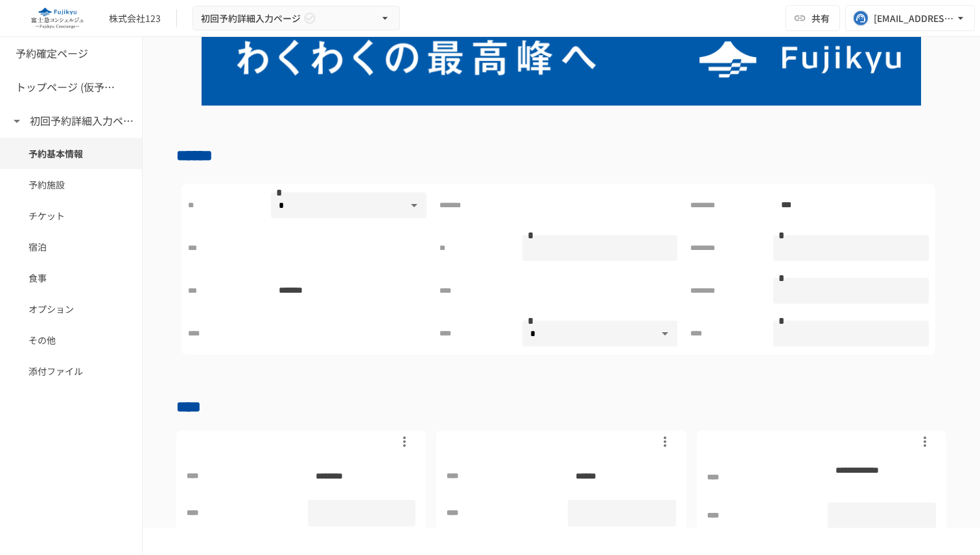 The width and height of the screenshot is (980, 555). I want to click on span: その他, so click(70, 340).